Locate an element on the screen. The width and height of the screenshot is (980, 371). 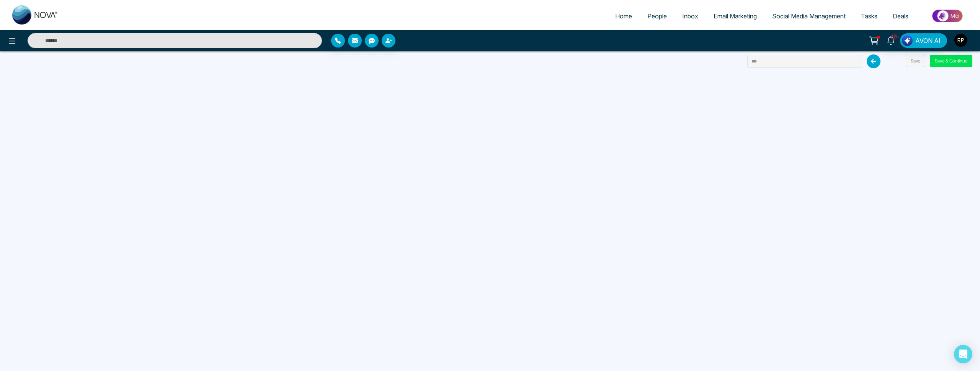
a: Deals is located at coordinates (900, 16).